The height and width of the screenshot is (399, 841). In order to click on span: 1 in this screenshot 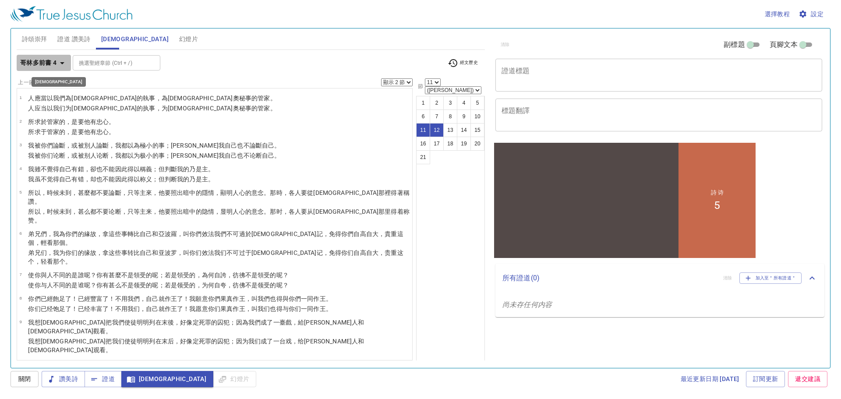, I will do `click(20, 97)`.